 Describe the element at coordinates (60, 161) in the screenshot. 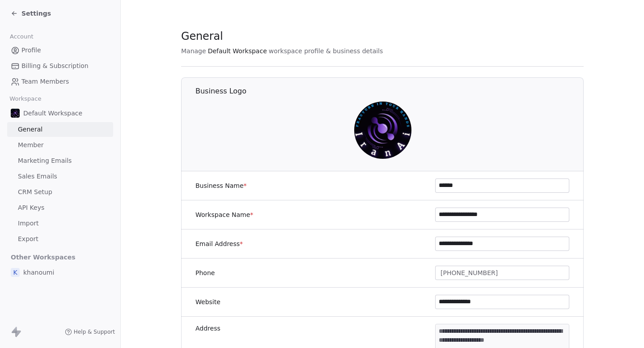

I see `a: Marketing Emails` at that location.